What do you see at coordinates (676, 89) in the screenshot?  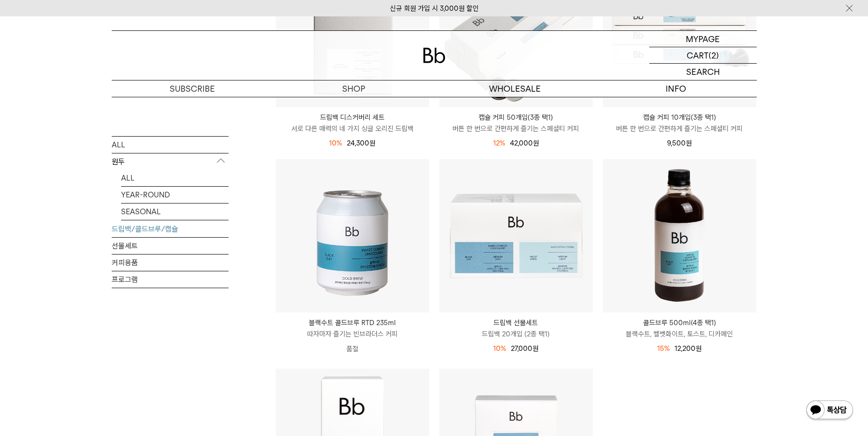 I see `p: INFO` at bounding box center [676, 89].